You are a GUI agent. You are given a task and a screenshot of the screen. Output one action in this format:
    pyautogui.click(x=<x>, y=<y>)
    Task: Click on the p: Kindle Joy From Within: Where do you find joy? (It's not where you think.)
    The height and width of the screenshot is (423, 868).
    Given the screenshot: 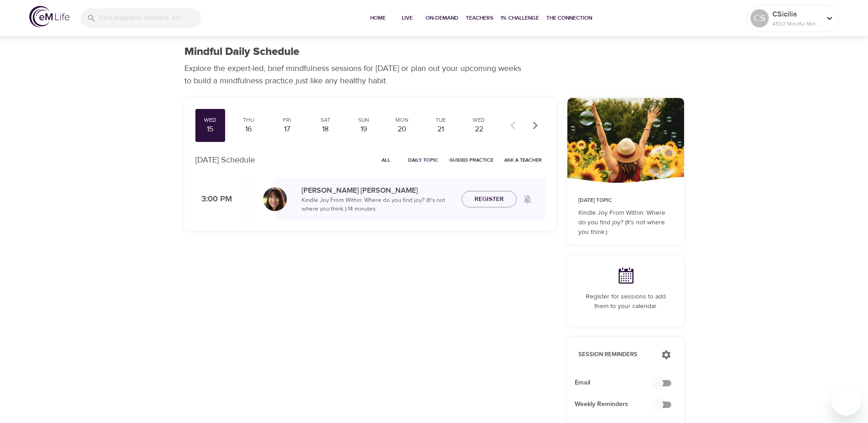 What is the action you would take?
    pyautogui.click(x=626, y=223)
    